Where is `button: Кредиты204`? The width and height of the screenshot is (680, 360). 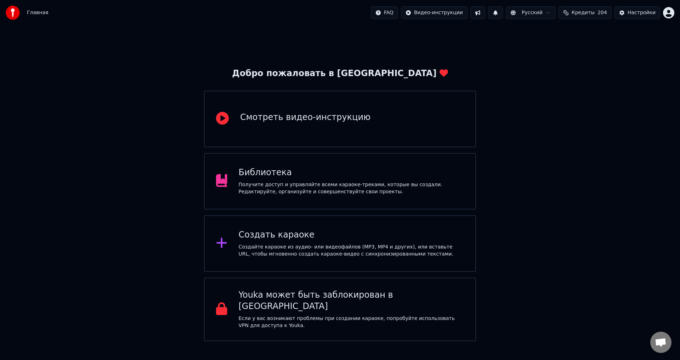 button: Кредиты204 is located at coordinates (585, 13).